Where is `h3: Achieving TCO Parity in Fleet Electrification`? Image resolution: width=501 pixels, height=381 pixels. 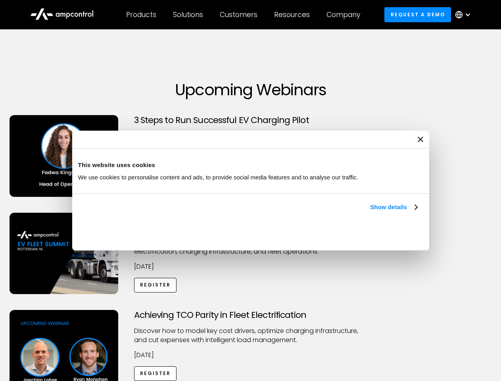 h3: Achieving TCO Parity in Fleet Electrification is located at coordinates (251, 315).